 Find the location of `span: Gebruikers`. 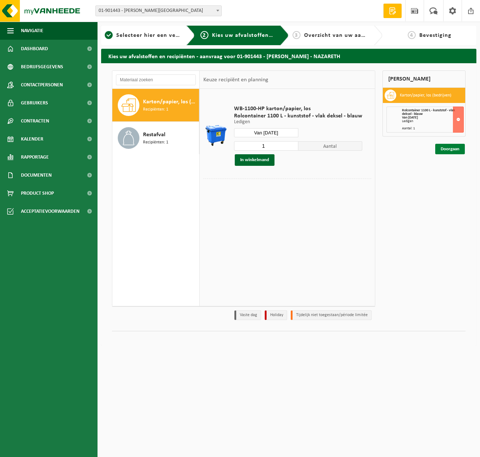

span: Gebruikers is located at coordinates (34, 103).